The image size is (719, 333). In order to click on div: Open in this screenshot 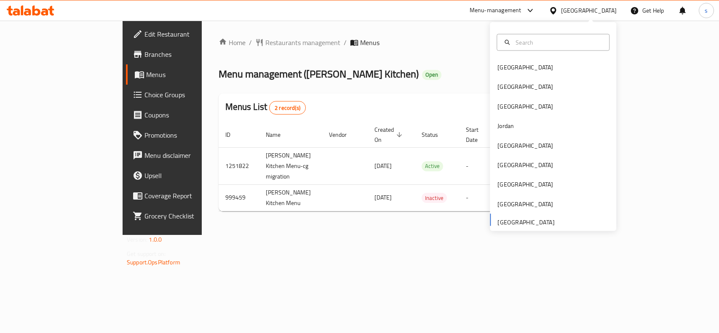, I will do `click(432, 75)`.